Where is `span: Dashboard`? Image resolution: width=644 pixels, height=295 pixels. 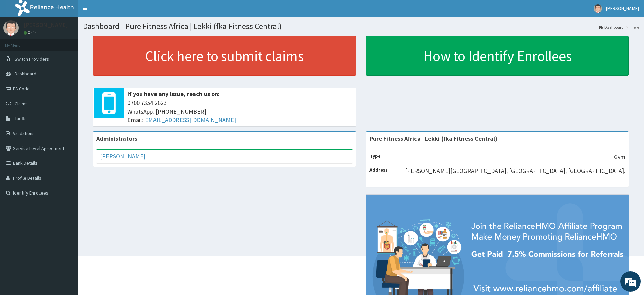 span: Dashboard is located at coordinates (25, 74).